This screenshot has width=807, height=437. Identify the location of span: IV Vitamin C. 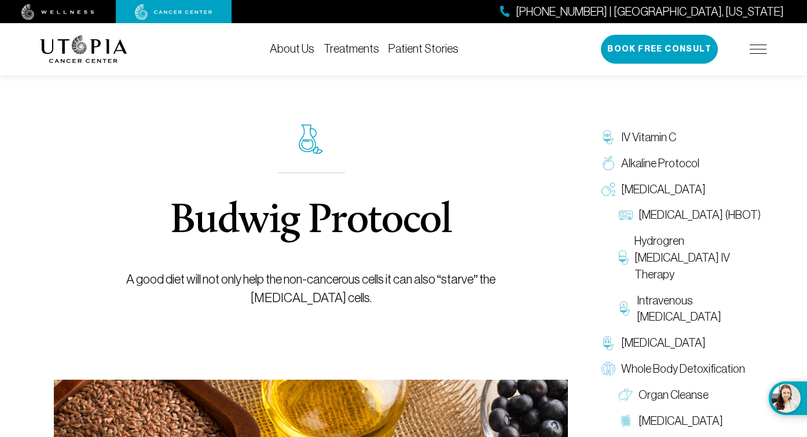
(649, 137).